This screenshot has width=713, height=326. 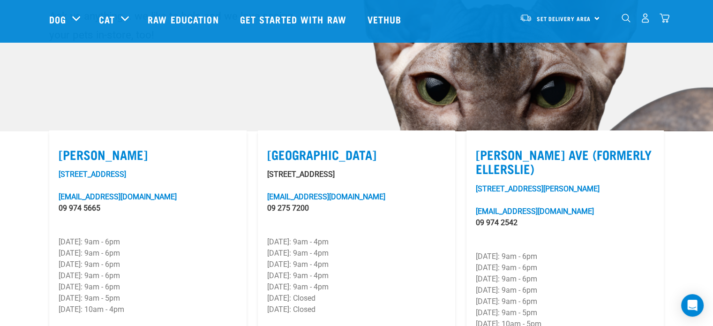 I want to click on span: Set Delivery Area, so click(x=564, y=19).